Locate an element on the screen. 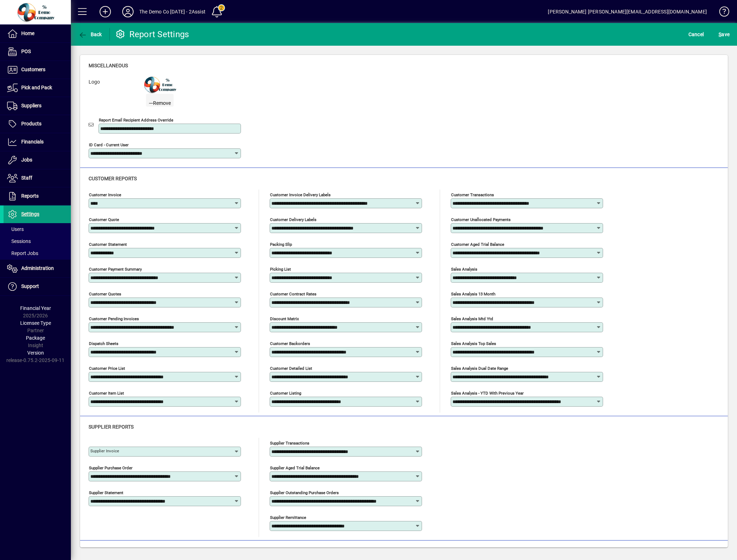 The image size is (737, 560). span: Cancel is located at coordinates (696, 34).